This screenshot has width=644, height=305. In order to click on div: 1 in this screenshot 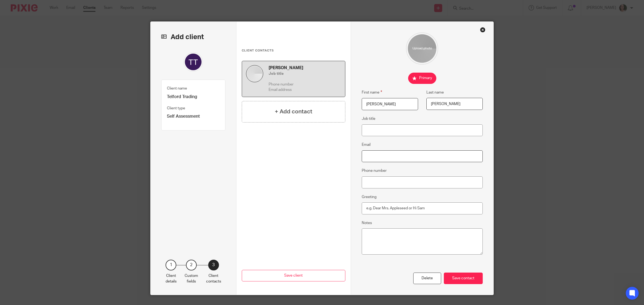, I will do `click(171, 265)`.